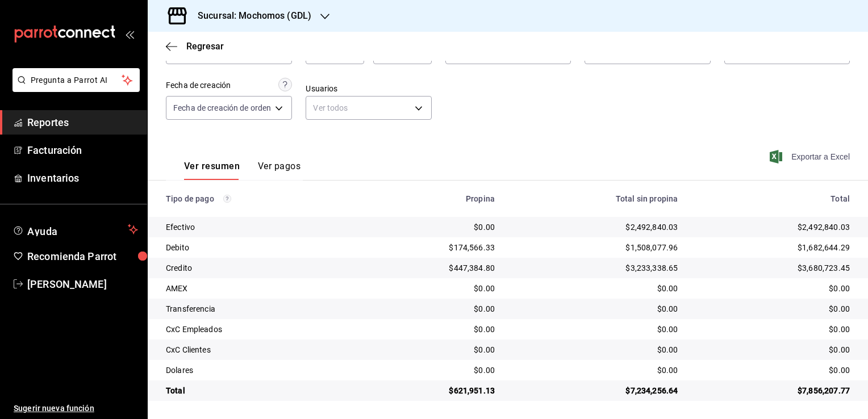 The width and height of the screenshot is (868, 419). I want to click on div: $1,508,077.96, so click(595, 248).